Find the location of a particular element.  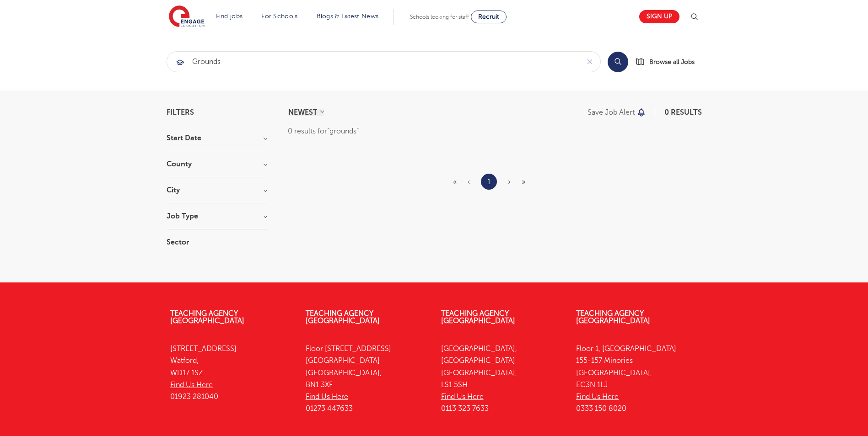

h3: County is located at coordinates (216, 164).